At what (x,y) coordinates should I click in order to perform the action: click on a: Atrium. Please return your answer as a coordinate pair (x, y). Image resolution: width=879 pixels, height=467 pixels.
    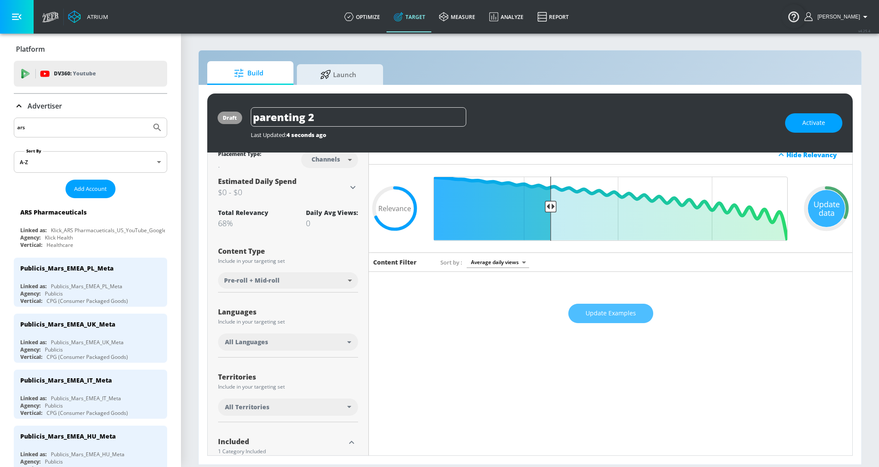
    Looking at the image, I should click on (88, 17).